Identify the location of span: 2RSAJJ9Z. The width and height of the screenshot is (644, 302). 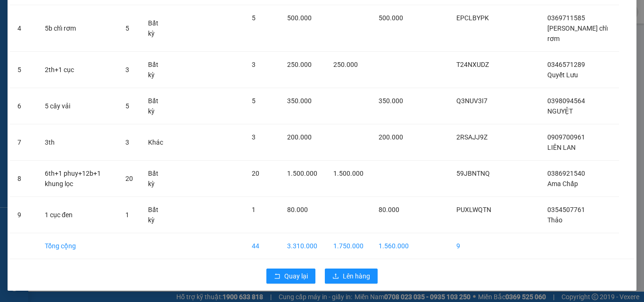
(472, 137).